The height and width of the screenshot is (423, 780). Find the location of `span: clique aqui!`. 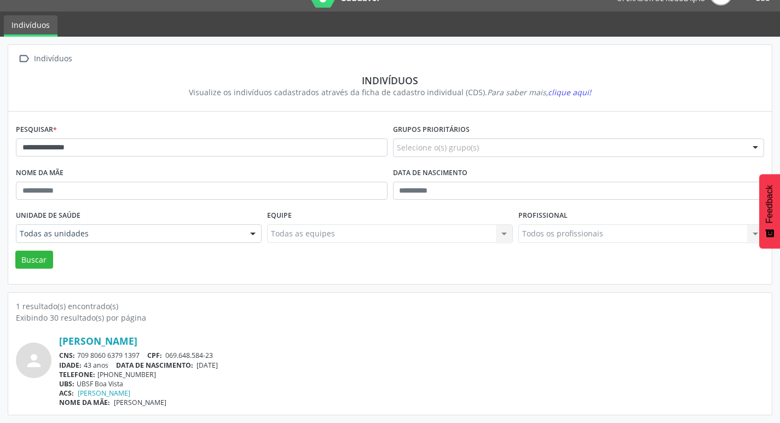

span: clique aqui! is located at coordinates (570, 92).